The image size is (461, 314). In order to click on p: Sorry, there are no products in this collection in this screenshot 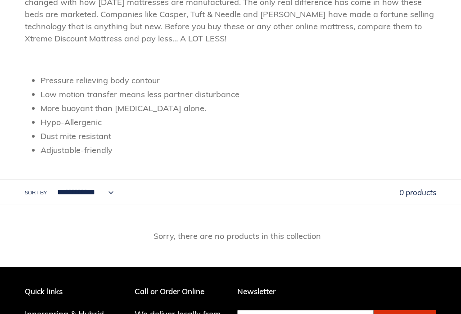, I will do `click(237, 236)`.